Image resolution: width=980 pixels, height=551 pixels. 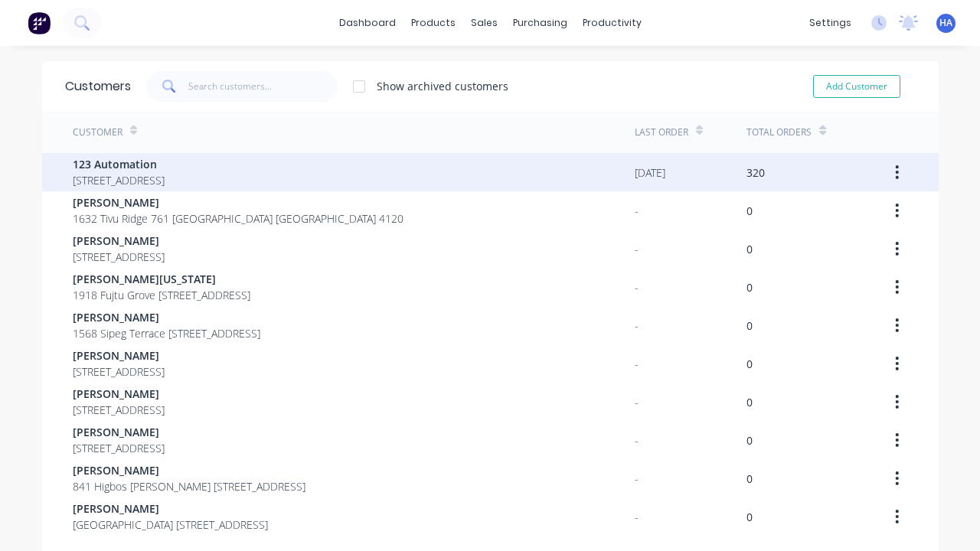 I want to click on div: Show archived customers, so click(x=442, y=86).